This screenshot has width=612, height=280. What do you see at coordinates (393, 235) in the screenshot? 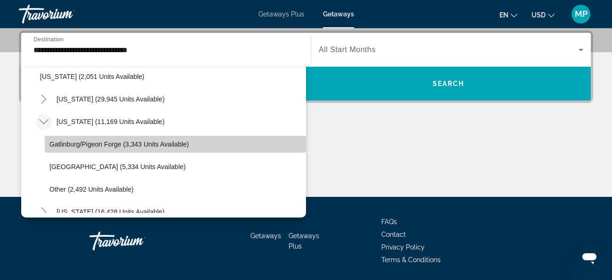
I see `a: Contact` at bounding box center [393, 235].